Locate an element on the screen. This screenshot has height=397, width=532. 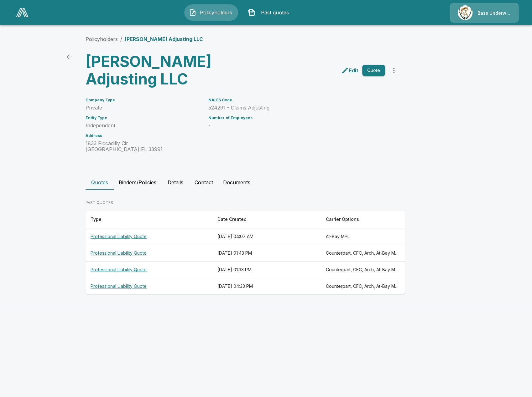
a: Past quotes IconPast quotes is located at coordinates (270, 13).